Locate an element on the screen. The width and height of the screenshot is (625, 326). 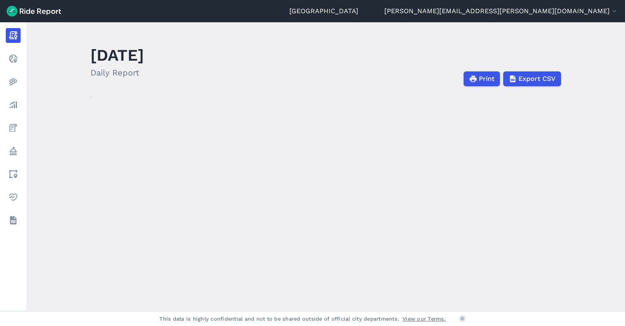
a: Report is located at coordinates (13, 35).